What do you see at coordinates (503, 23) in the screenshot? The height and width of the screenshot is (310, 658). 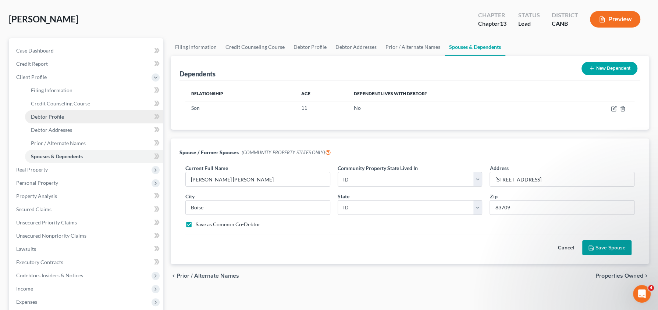 I see `span: 13` at bounding box center [503, 23].